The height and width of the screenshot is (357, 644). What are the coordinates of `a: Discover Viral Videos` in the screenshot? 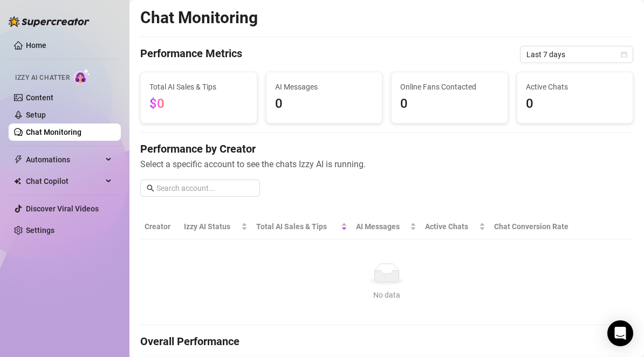 It's located at (62, 209).